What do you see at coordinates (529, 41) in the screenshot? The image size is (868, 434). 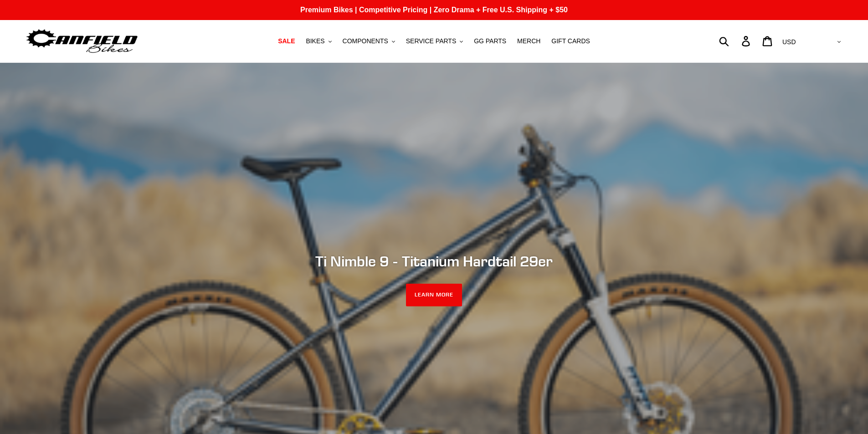 I see `a: MERCH` at bounding box center [529, 41].